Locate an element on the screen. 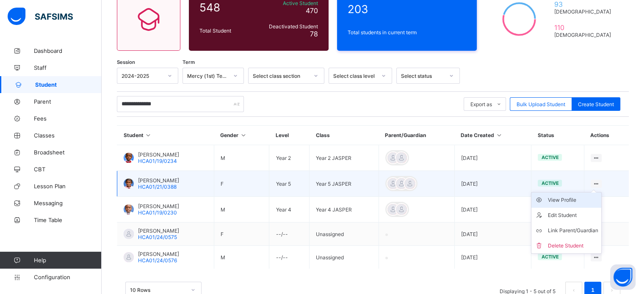 The image size is (644, 294). span: Configuration is located at coordinates (67, 277).